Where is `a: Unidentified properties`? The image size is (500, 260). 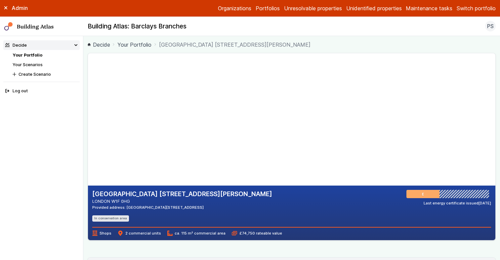
a: Unidentified properties is located at coordinates (374, 8).